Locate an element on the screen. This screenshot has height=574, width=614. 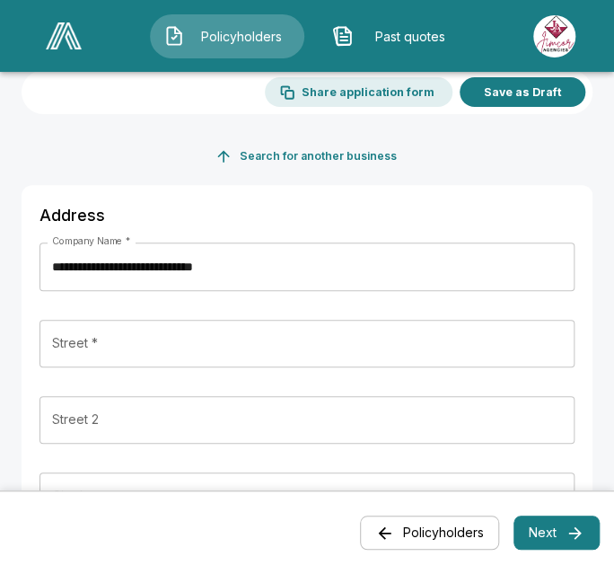
button: Next is located at coordinates (557, 533).